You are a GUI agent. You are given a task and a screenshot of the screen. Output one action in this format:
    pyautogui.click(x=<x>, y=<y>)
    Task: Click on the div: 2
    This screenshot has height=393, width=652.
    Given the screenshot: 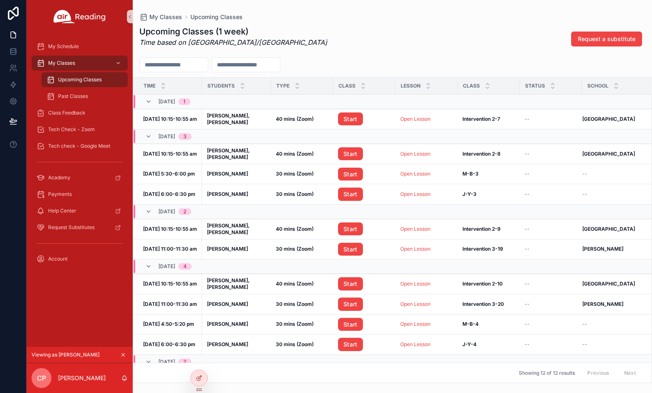 What is the action you would take?
    pyautogui.click(x=185, y=362)
    